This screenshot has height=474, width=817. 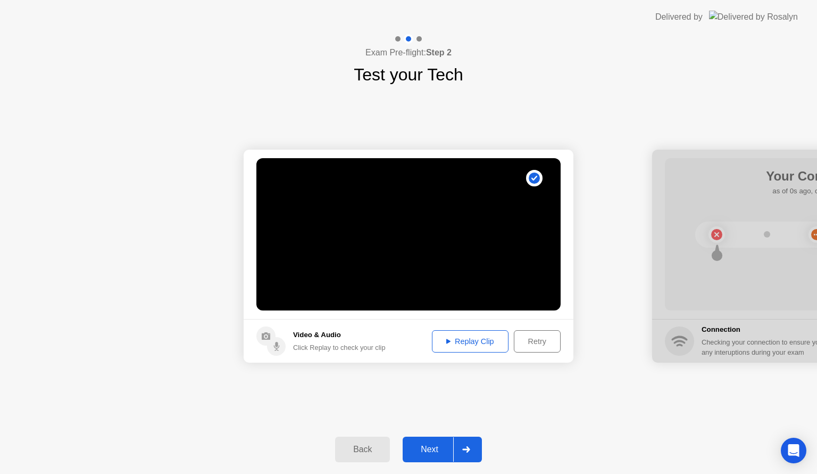 What do you see at coordinates (409, 53) in the screenshot?
I see `h4: Exam Pre-flight:` at bounding box center [409, 53].